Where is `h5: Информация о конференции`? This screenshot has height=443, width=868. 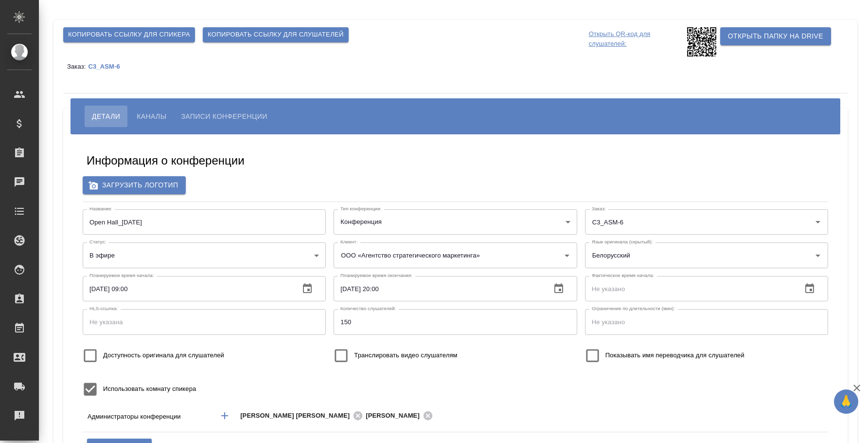
h5: Информация о конференции is located at coordinates (165, 161).